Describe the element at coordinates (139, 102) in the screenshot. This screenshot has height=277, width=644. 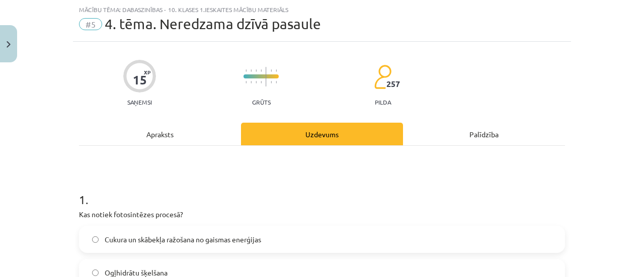
I see `p: Saņemsi` at that location.